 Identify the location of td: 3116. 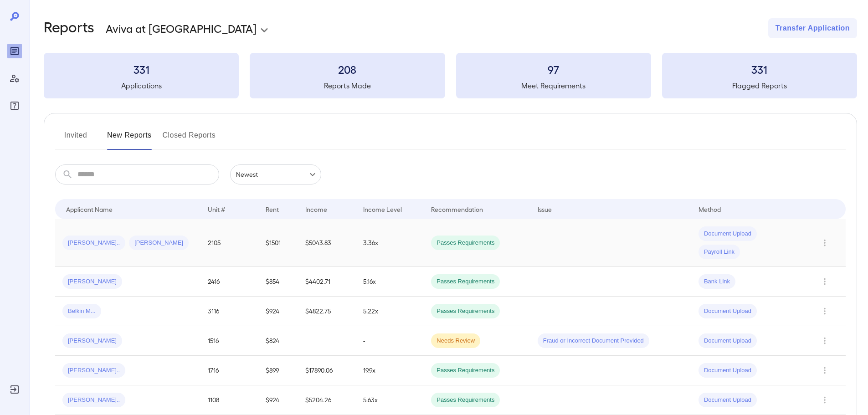
(229, 311).